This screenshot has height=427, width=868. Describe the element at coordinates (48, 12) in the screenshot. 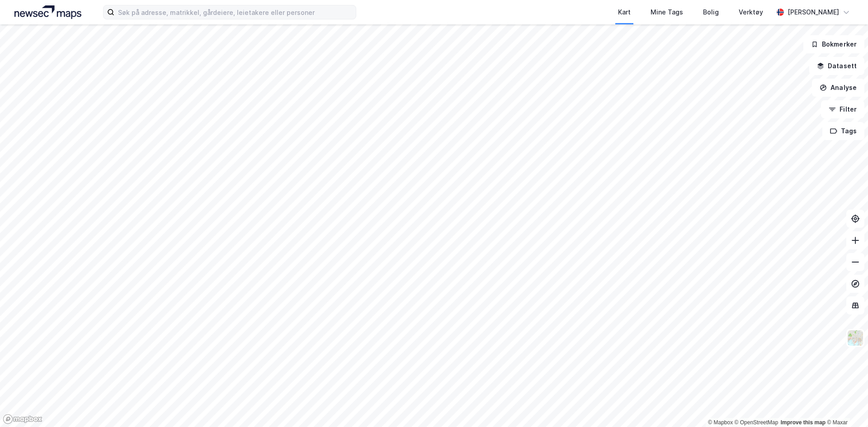

I see `img: logo.a4113a55bc3d86da70a041830d287a7e.svg` at that location.